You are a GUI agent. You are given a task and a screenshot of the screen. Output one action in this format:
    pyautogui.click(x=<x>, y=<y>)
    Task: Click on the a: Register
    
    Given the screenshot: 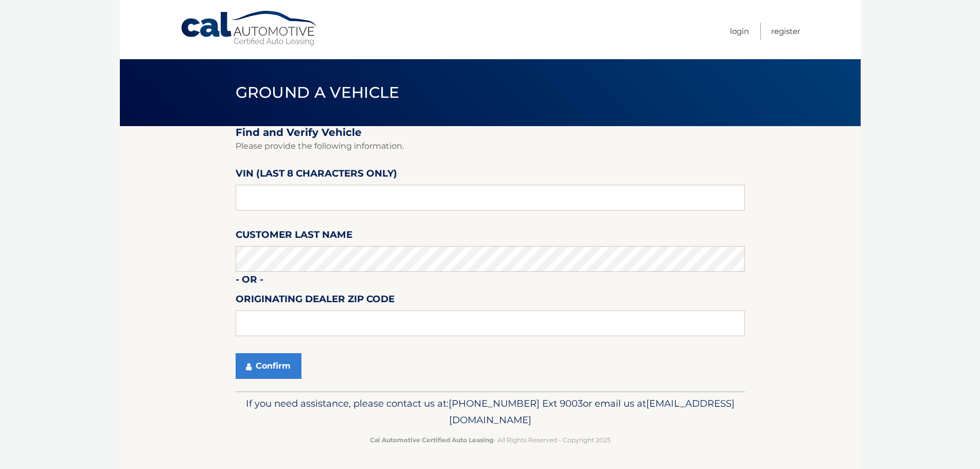 What is the action you would take?
    pyautogui.click(x=785, y=31)
    